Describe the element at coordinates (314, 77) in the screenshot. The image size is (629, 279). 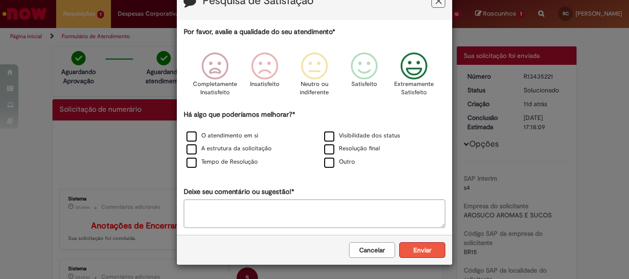
I see `div: Neutro ou indiferente` at that location.